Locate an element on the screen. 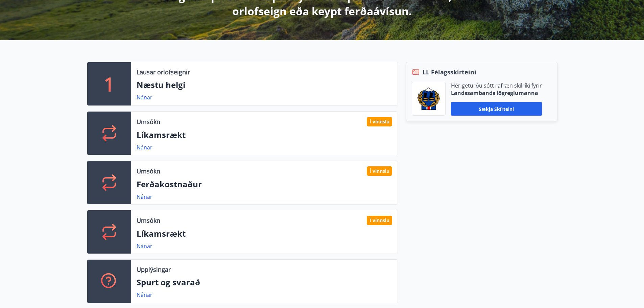  p: 1 is located at coordinates (109, 84).